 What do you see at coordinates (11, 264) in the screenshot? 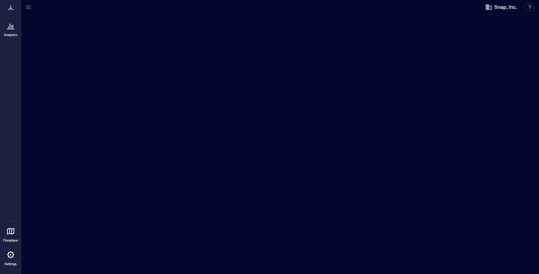
I see `p: Settings` at bounding box center [11, 264].